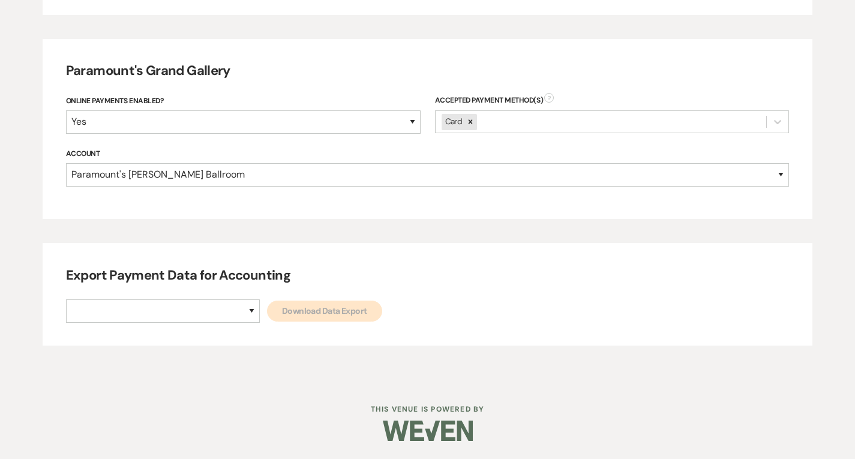 The image size is (855, 459). Describe the element at coordinates (452, 122) in the screenshot. I see `div: Card` at that location.